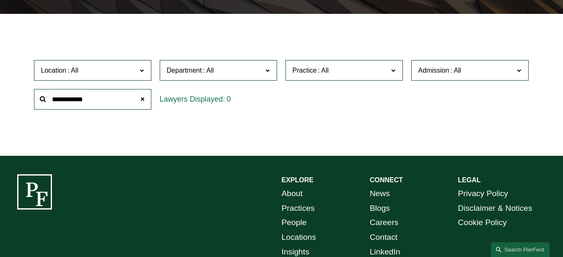 The image size is (563, 257). I want to click on a: Contact, so click(384, 237).